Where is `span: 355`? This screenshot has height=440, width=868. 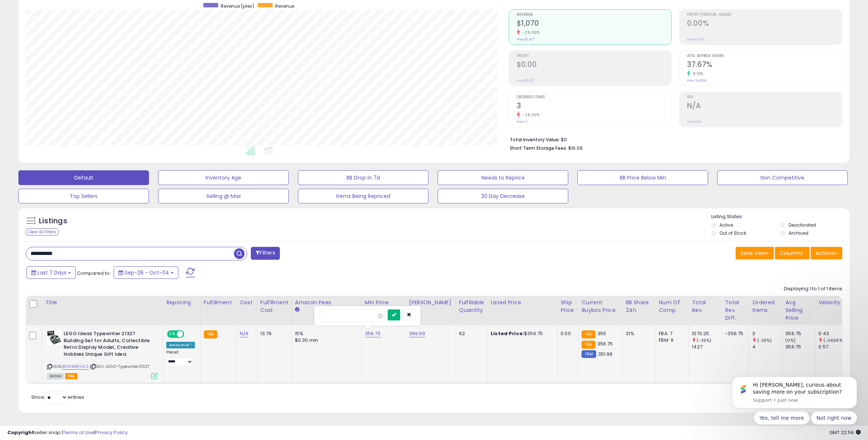
span: 355 is located at coordinates (601, 334).